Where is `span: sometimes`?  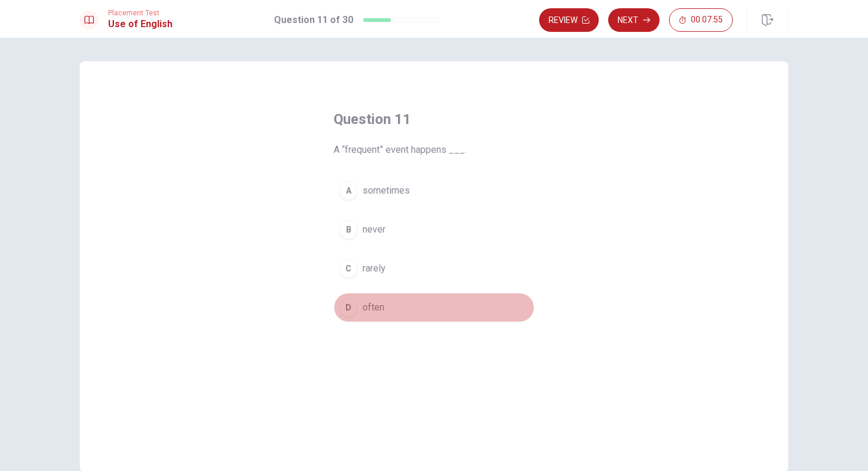 span: sometimes is located at coordinates (387, 191).